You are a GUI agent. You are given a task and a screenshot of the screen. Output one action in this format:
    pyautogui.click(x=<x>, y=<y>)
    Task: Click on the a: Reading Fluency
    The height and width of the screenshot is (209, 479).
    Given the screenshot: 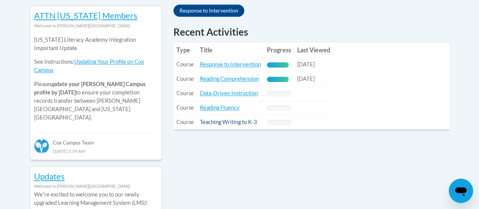 What is the action you would take?
    pyautogui.click(x=220, y=107)
    